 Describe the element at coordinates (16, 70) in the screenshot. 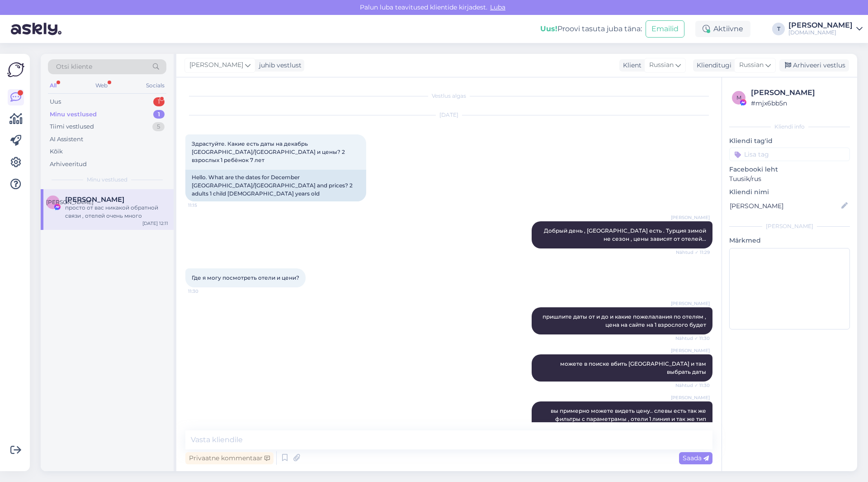

I see `img: Askly Logo` at that location.